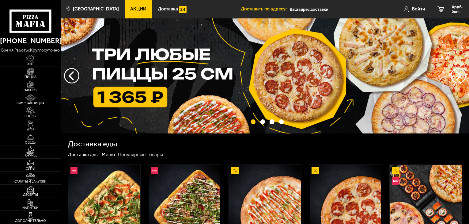 This screenshot has height=224, width=469. What do you see at coordinates (265, 9) in the screenshot?
I see `span: Доставить по адресу:` at bounding box center [265, 9].